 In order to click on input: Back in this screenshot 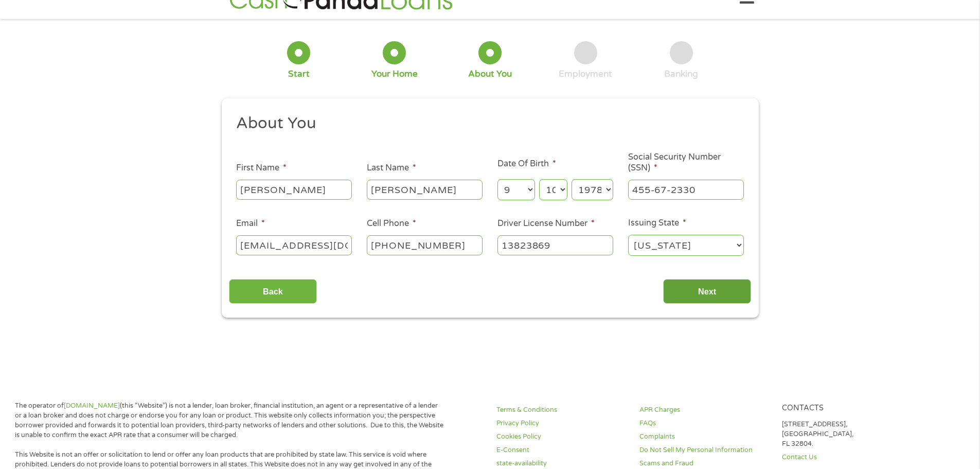, I will do `click(273, 291)`.